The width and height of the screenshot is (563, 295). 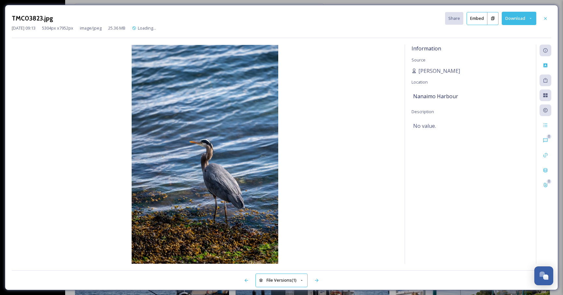 What do you see at coordinates (519, 18) in the screenshot?
I see `button: Download` at bounding box center [519, 18].